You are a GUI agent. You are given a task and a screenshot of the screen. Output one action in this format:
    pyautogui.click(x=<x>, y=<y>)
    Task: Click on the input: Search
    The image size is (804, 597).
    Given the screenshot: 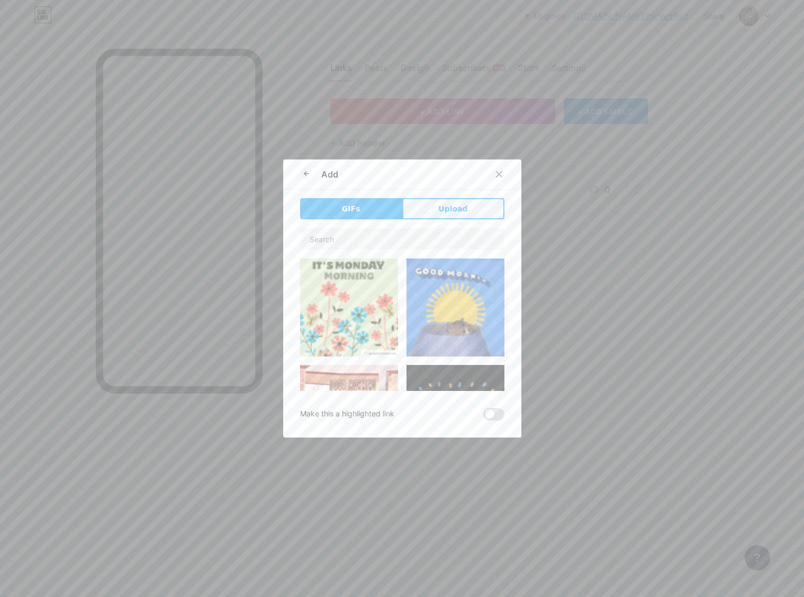 What is the action you would take?
    pyautogui.click(x=403, y=239)
    